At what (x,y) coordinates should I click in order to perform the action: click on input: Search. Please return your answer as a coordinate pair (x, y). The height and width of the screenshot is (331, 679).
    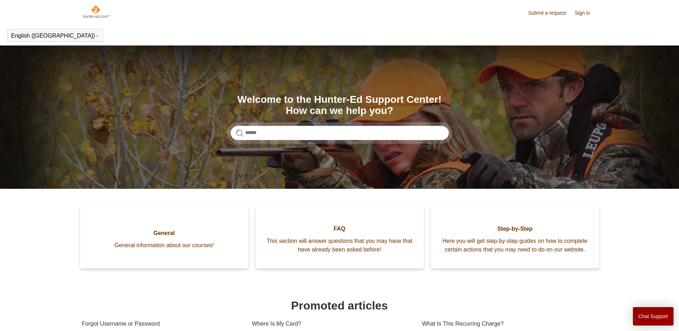
    Looking at the image, I should click on (340, 133).